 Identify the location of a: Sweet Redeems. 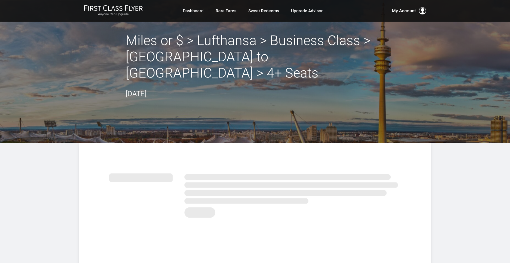
(264, 11).